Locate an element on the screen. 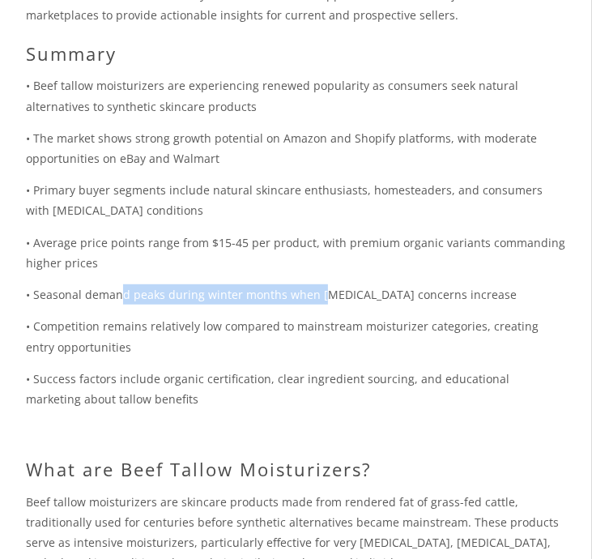  p: • Primary buyer segments include natural skincare enthusiasts, homesteaders, and consumers with [... is located at coordinates (295, 200).